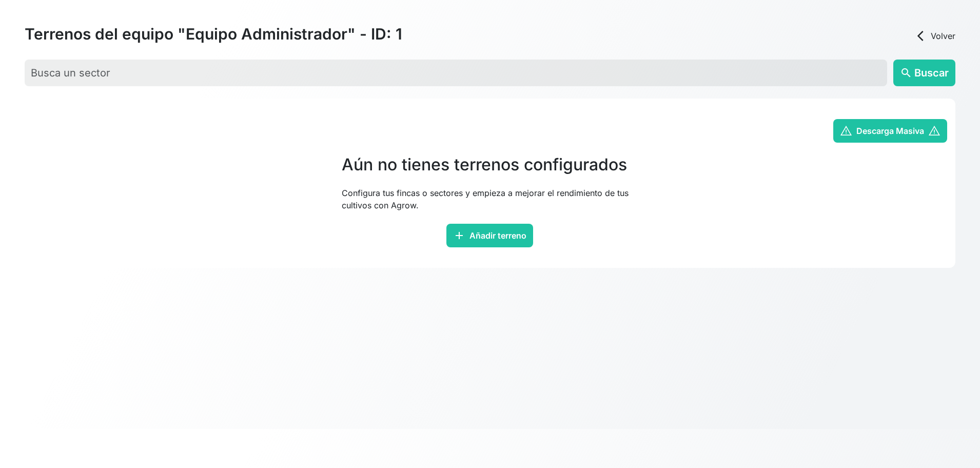 The width and height of the screenshot is (980, 468). What do you see at coordinates (935, 36) in the screenshot?
I see `a: arrow_back_iosVolver` at bounding box center [935, 36].